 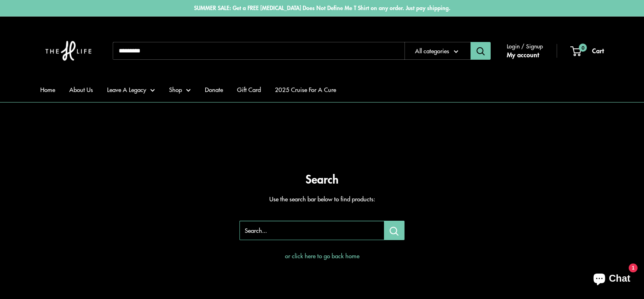 I want to click on a: Gift Card, so click(x=249, y=90).